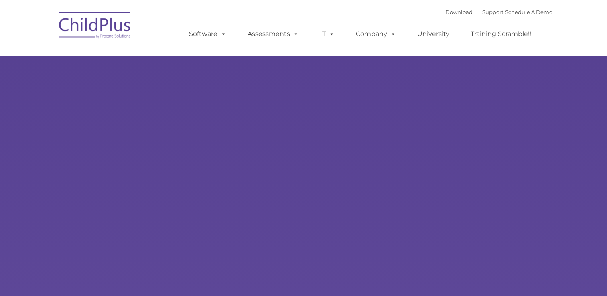 The image size is (607, 296). Describe the element at coordinates (328, 34) in the screenshot. I see `a: IT` at that location.